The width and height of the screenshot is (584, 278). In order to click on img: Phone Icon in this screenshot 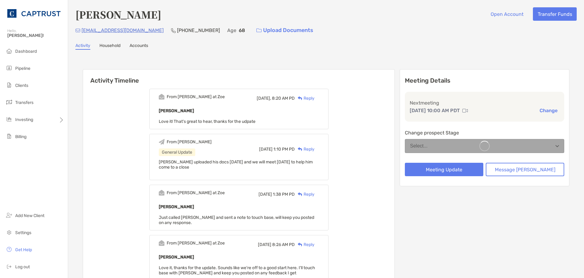, I will do `click(173, 30)`.